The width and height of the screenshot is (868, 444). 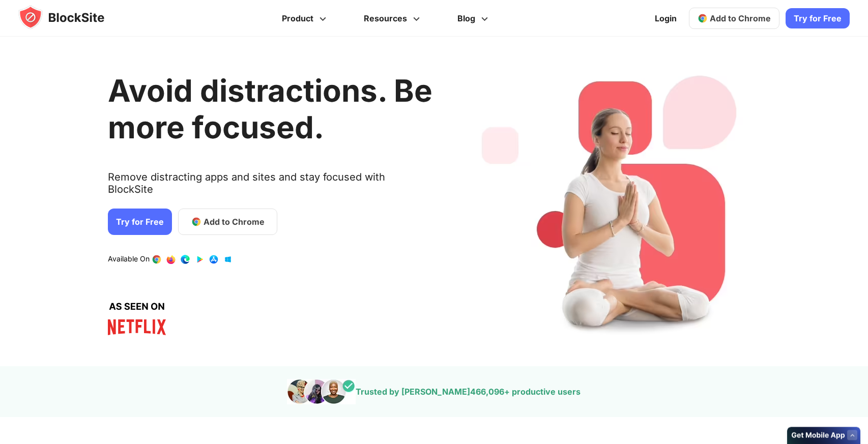 I want to click on text: Remove distracting apps and sites and stay focused with BlockSite, so click(x=270, y=187).